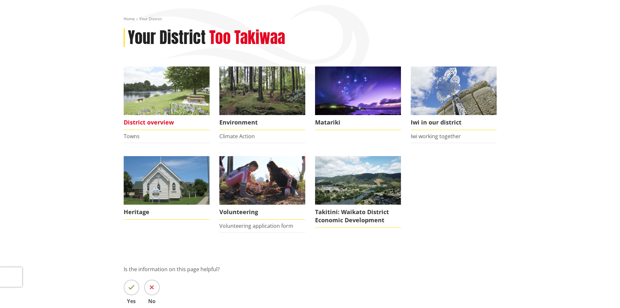 This screenshot has height=308, width=620. I want to click on img: Turangawaewae Ngaruawahia, so click(454, 90).